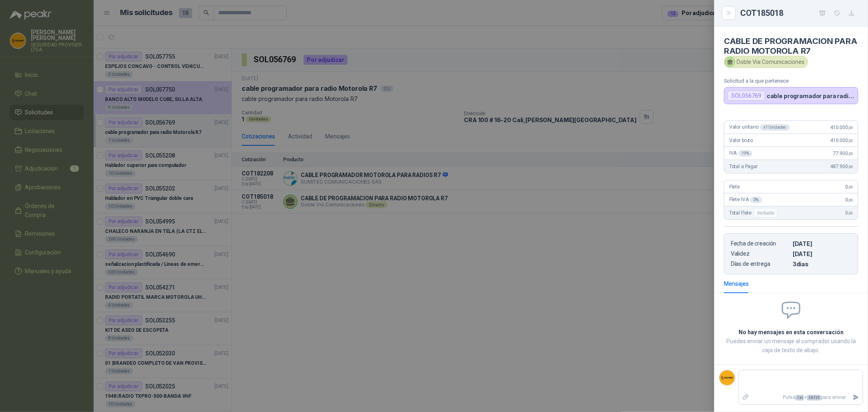 This screenshot has width=868, height=412. What do you see at coordinates (856, 397) in the screenshot?
I see `button: Enviar` at bounding box center [856, 397].